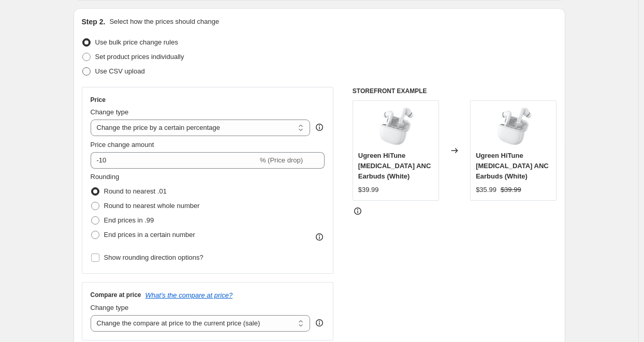  What do you see at coordinates (154, 257) in the screenshot?
I see `span: Show rounding direction options?` at bounding box center [154, 257].